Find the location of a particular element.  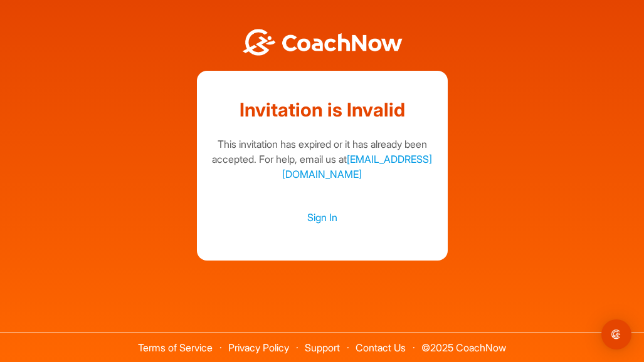

h1: Invitation is Invalid is located at coordinates (322, 110).